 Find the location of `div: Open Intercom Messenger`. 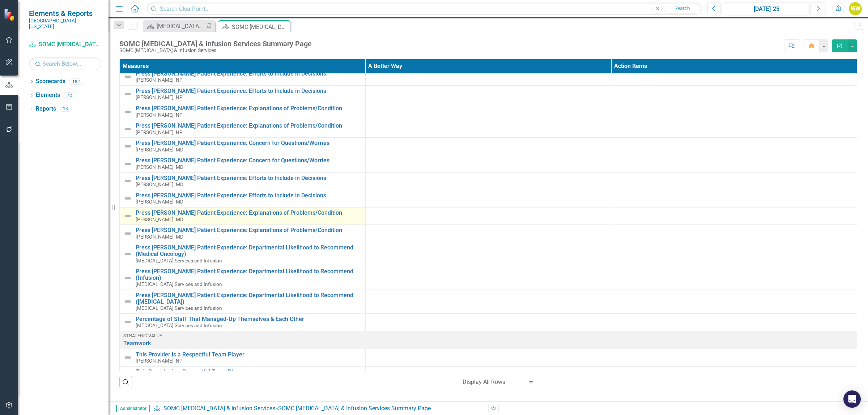

div: Open Intercom Messenger is located at coordinates (852, 399).